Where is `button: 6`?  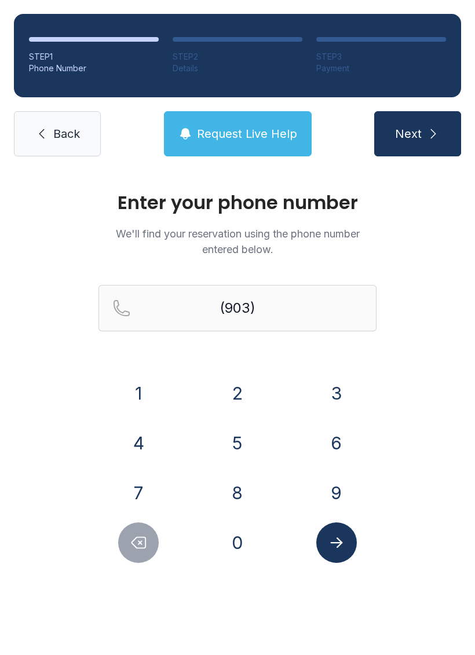 button: 6 is located at coordinates (337, 443).